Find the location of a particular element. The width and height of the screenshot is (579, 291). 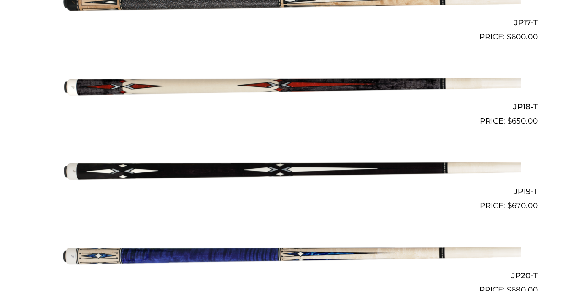

h2: JP20-T is located at coordinates (290, 276).